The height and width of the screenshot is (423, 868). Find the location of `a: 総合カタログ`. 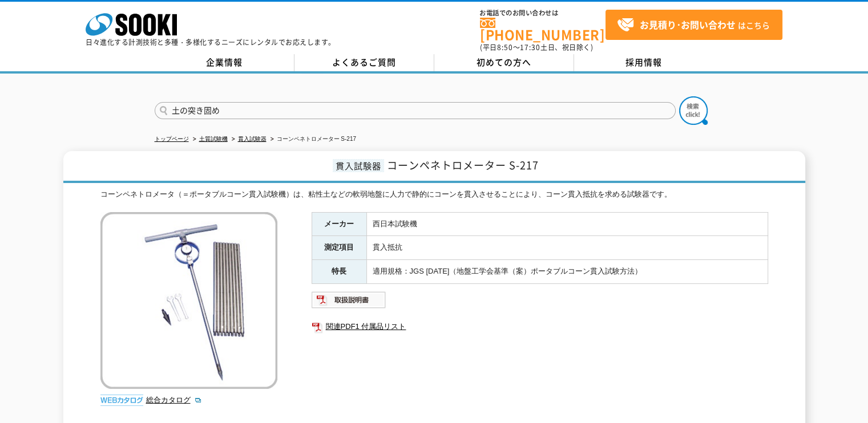

a: 総合カタログ is located at coordinates (174, 400).